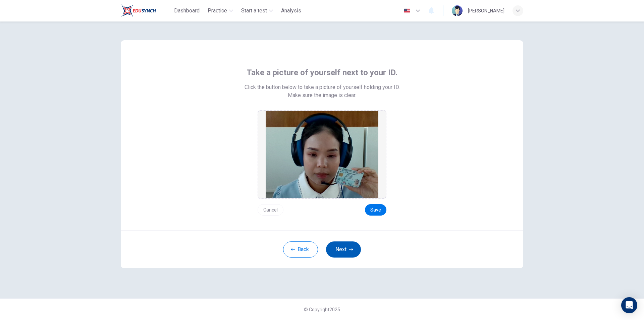  I want to click on img: Train Test logo, so click(138, 11).